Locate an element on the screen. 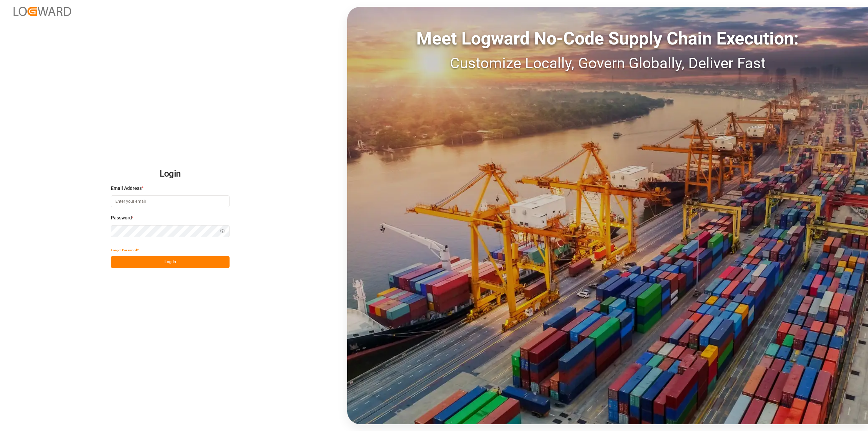  div: Meet Logward No-Code Supply Chain Execution: is located at coordinates (607, 39).